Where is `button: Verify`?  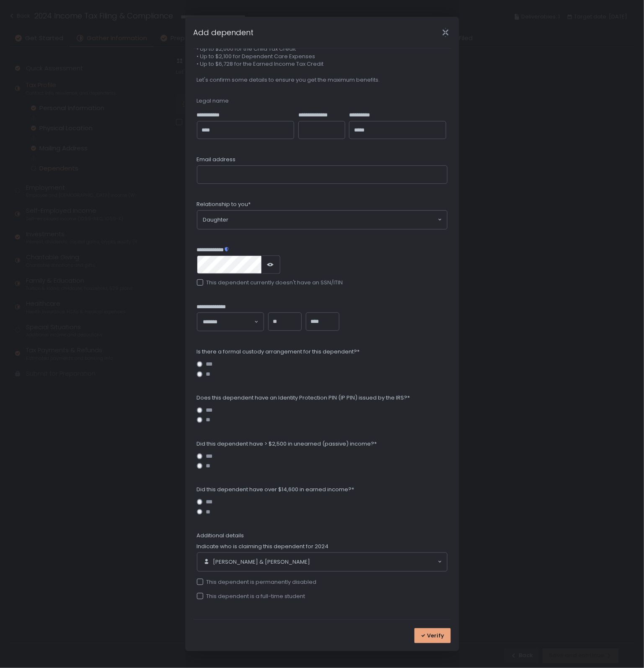 button: Verify is located at coordinates (432, 636).